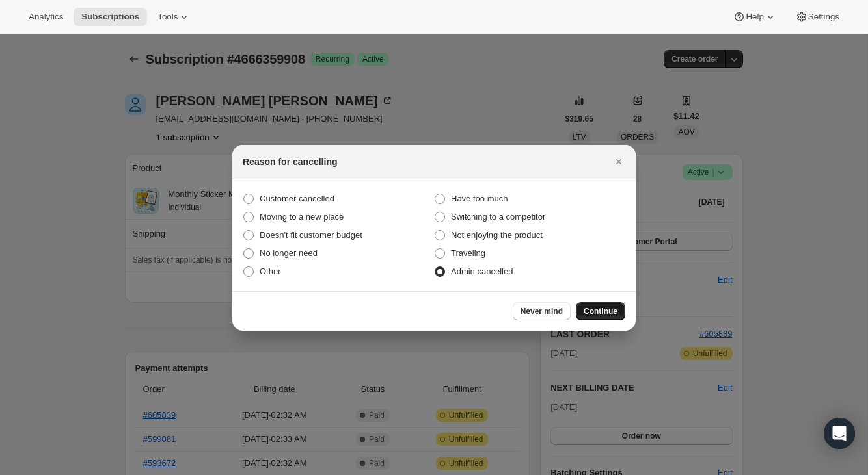 The image size is (868, 475). What do you see at coordinates (297, 198) in the screenshot?
I see `span: Customer cancelled` at bounding box center [297, 198].